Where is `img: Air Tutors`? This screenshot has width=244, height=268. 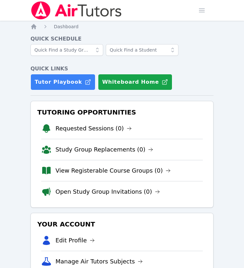 img: Air Tutors is located at coordinates (76, 10).